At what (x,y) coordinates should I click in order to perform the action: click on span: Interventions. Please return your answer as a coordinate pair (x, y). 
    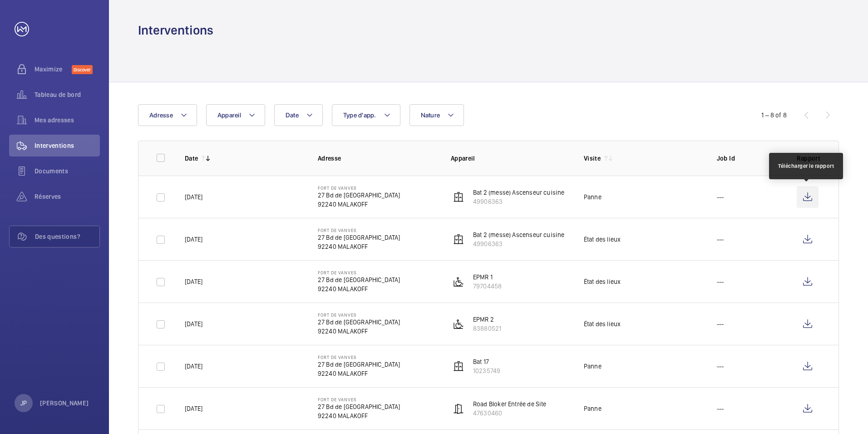
    Looking at the image, I should click on (67, 145).